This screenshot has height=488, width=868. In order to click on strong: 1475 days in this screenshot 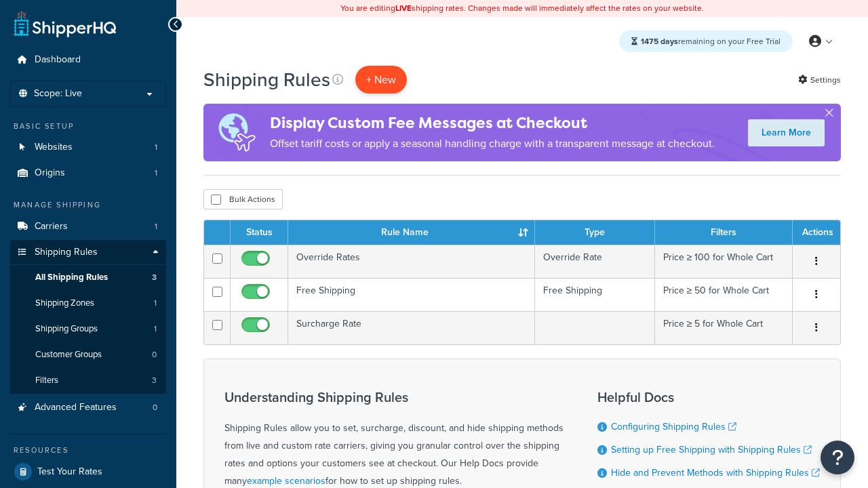, I will do `click(659, 41)`.